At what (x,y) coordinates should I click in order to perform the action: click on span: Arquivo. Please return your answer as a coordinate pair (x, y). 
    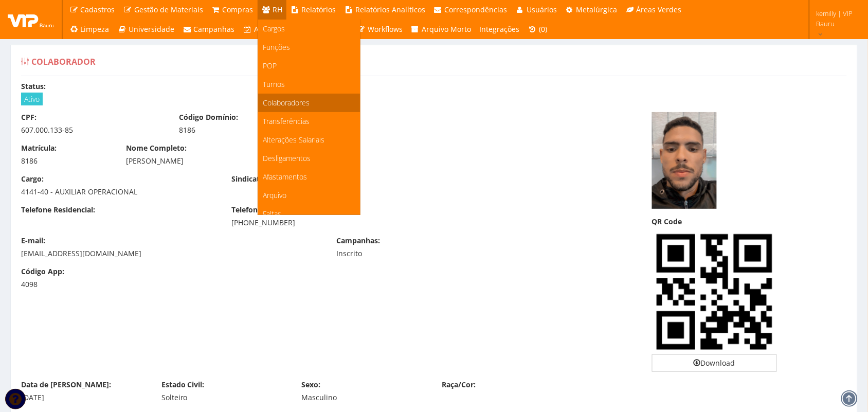
    Looking at the image, I should click on (275, 195).